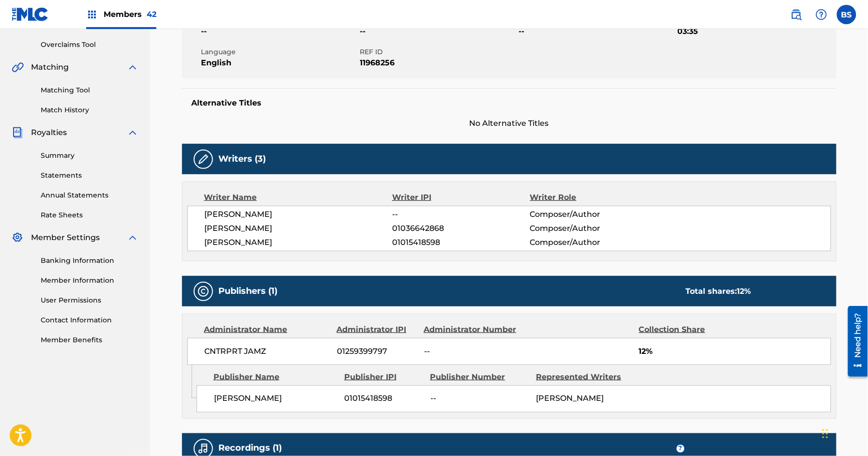  I want to click on div: Open Resource Center, so click(17, 39).